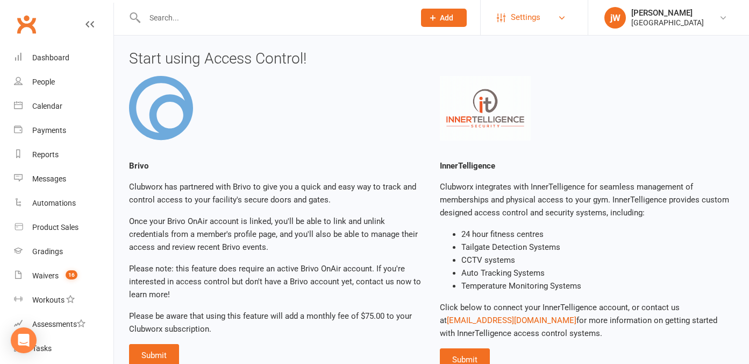 This screenshot has width=749, height=364. I want to click on a: Messages, so click(63, 179).